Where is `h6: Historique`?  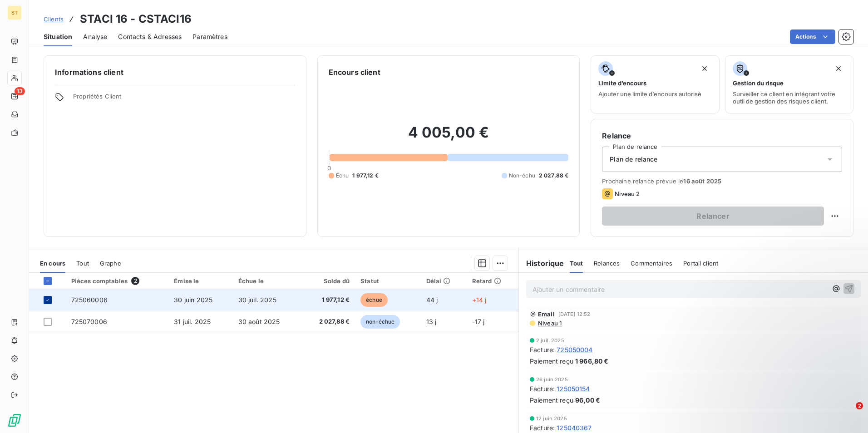
h6: Historique is located at coordinates (542, 263).